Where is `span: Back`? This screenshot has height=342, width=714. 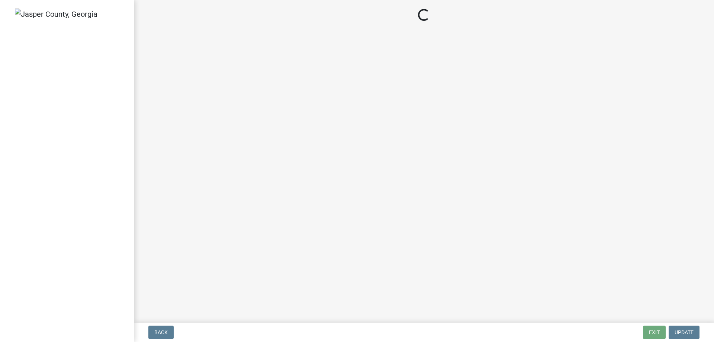
span: Back is located at coordinates (161, 332).